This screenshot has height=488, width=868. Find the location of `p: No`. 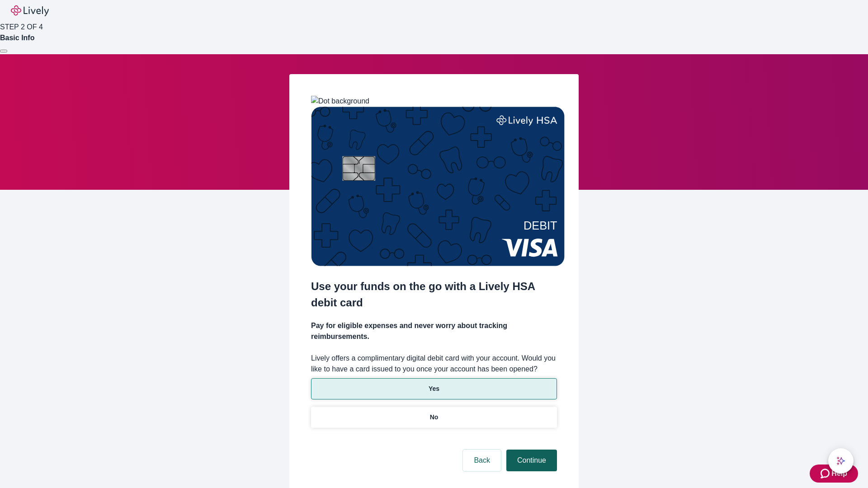

p: No is located at coordinates (434, 416).